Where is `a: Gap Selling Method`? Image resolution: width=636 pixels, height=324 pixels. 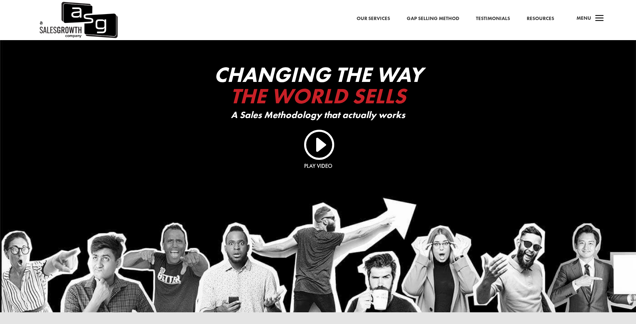 a: Gap Selling Method is located at coordinates (433, 19).